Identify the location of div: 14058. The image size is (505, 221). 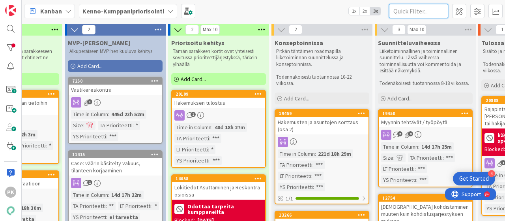
(219, 178).